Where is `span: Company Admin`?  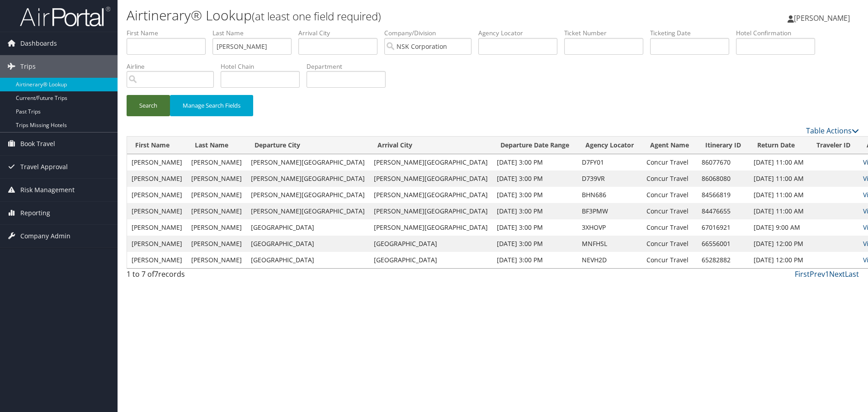 span: Company Admin is located at coordinates (46, 236).